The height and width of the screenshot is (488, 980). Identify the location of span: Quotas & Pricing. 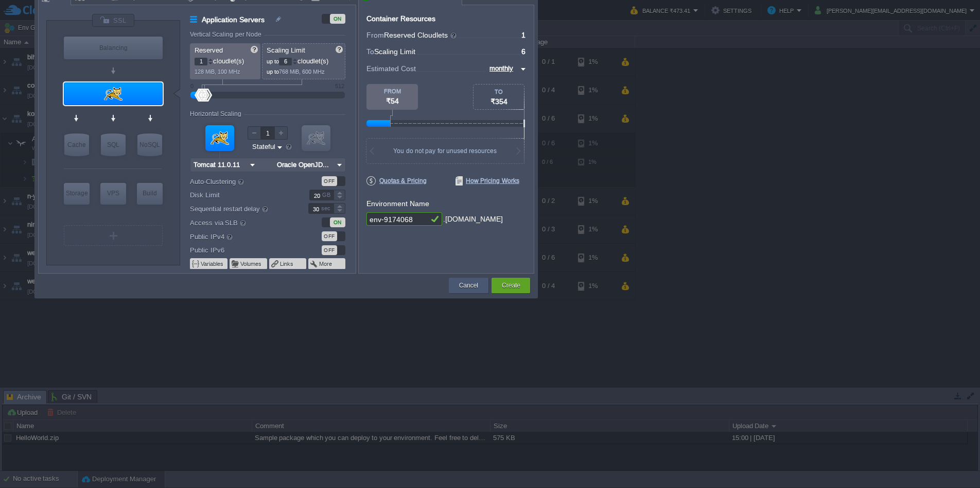
(396, 181).